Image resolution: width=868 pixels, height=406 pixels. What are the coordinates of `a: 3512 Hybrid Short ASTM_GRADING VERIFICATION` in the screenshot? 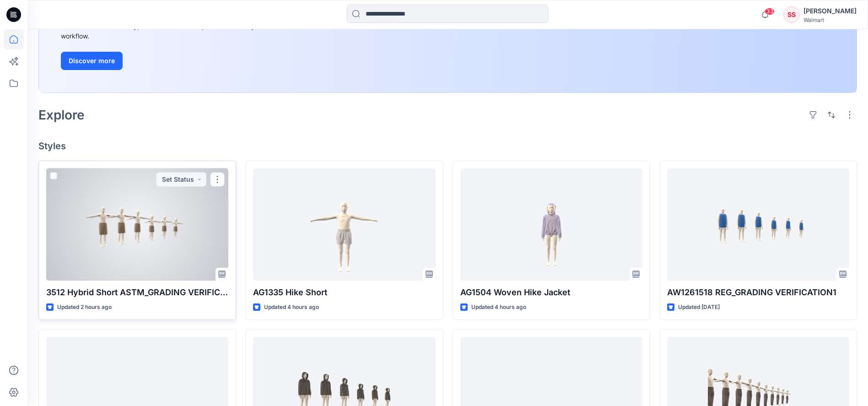 It's located at (137, 224).